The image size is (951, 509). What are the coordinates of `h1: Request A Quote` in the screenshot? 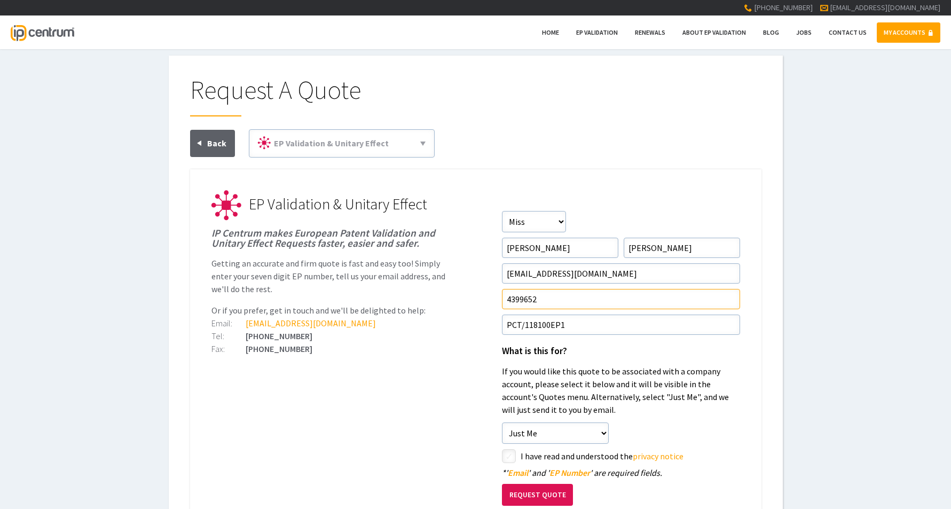 It's located at (476, 97).